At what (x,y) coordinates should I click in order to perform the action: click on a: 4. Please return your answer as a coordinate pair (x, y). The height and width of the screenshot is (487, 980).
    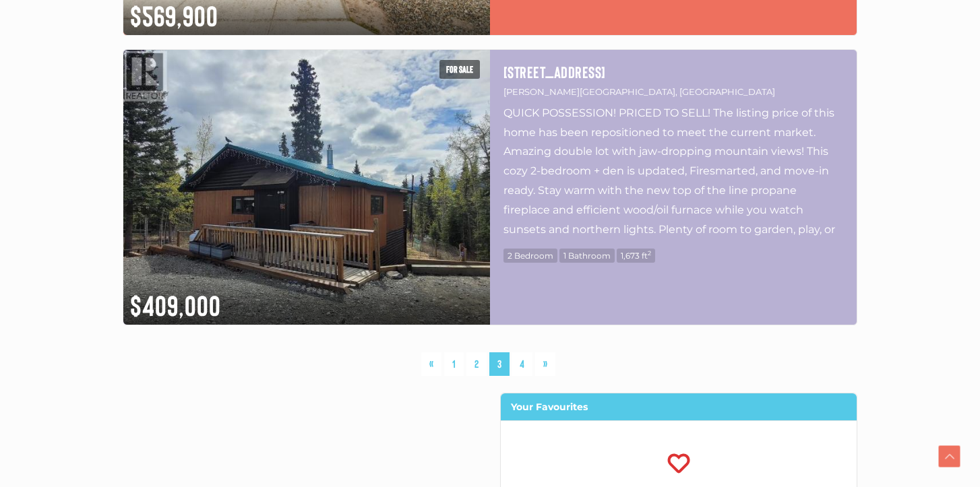
    Looking at the image, I should click on (522, 364).